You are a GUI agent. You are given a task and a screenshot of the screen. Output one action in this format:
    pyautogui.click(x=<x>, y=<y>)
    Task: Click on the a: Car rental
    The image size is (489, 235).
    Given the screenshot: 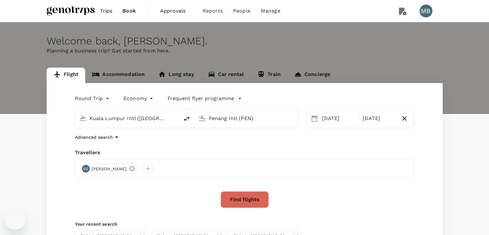 What is the action you would take?
    pyautogui.click(x=226, y=75)
    